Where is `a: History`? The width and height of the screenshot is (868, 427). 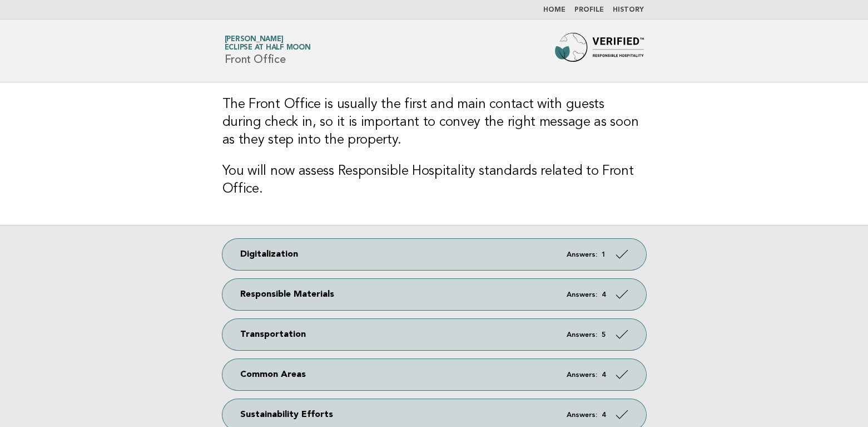 a: History is located at coordinates (629, 10).